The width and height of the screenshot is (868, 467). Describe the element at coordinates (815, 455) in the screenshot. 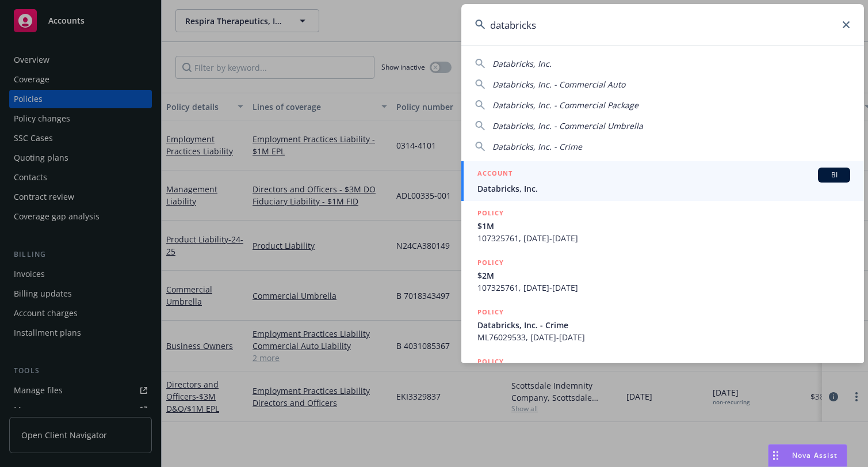

I see `span: Nova Assist` at that location.